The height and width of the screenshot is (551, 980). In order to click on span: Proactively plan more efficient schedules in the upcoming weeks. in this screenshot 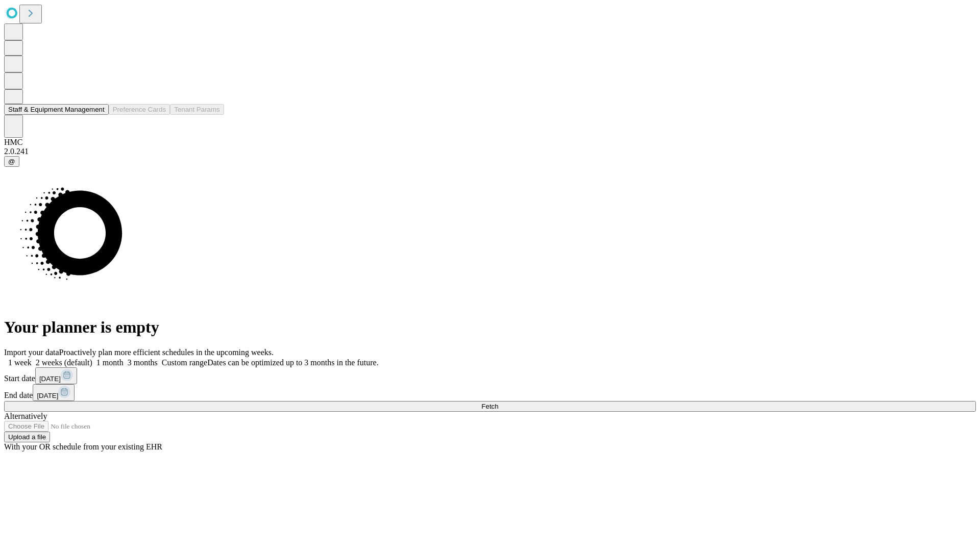, I will do `click(167, 352)`.